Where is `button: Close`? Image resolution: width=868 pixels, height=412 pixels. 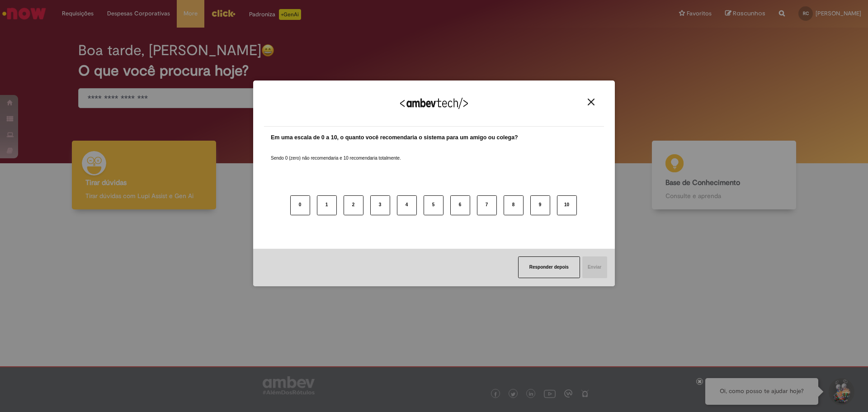
button: Close is located at coordinates (591, 101).